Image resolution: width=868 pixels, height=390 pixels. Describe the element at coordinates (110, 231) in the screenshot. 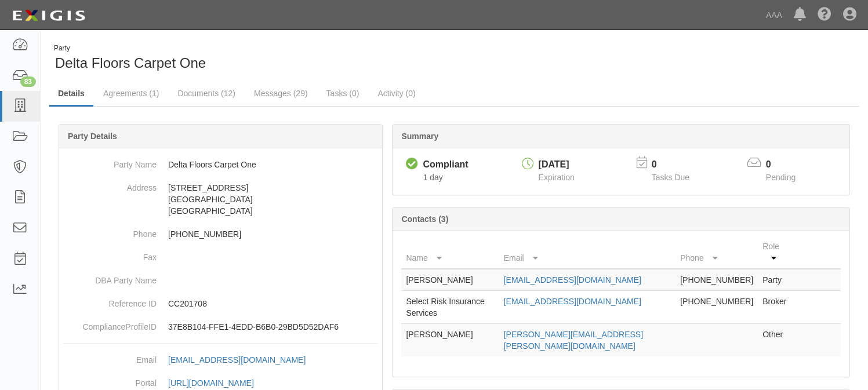

I see `dt: Phone` at that location.